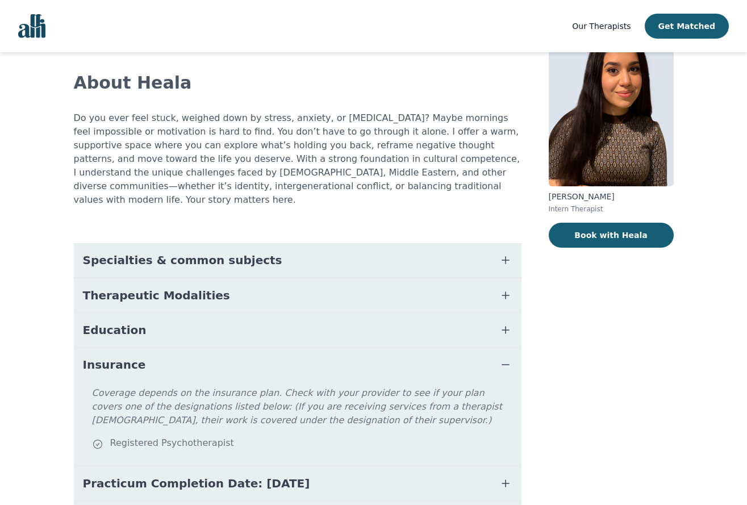  Describe the element at coordinates (182, 260) in the screenshot. I see `span: Specialties & common subjects` at that location.